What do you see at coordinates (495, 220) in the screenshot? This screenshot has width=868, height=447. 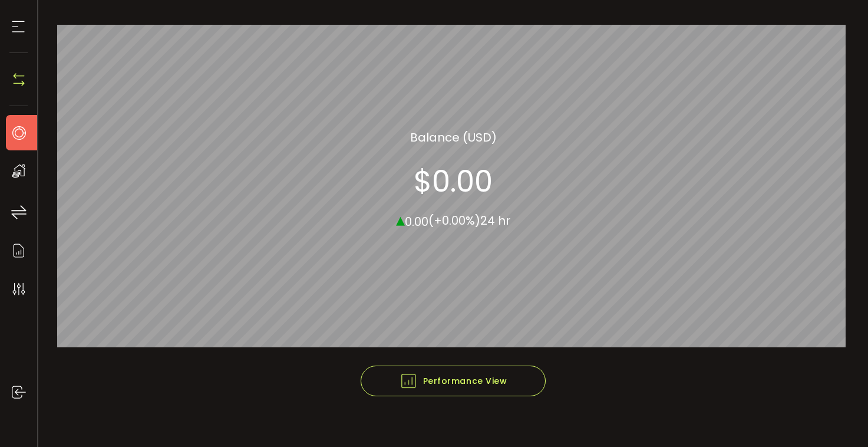 I see `span: 24 hr` at bounding box center [495, 220].